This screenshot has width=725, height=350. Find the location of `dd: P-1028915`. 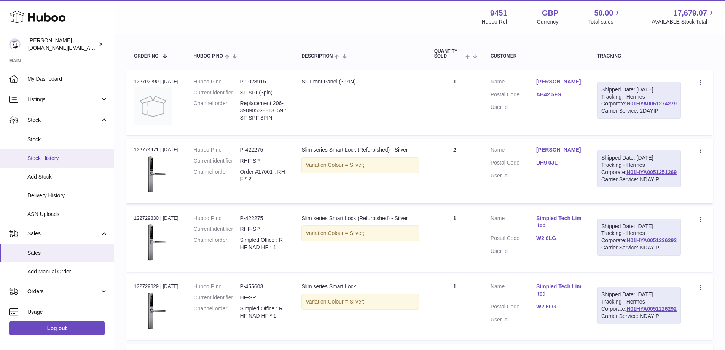

dd: P-1028915 is located at coordinates (263, 81).